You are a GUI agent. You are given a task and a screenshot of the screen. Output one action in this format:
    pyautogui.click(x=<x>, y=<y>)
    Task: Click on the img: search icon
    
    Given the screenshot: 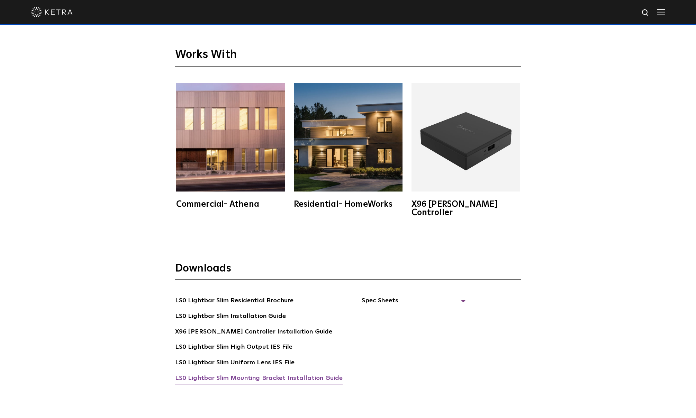 What is the action you would take?
    pyautogui.click(x=645, y=13)
    